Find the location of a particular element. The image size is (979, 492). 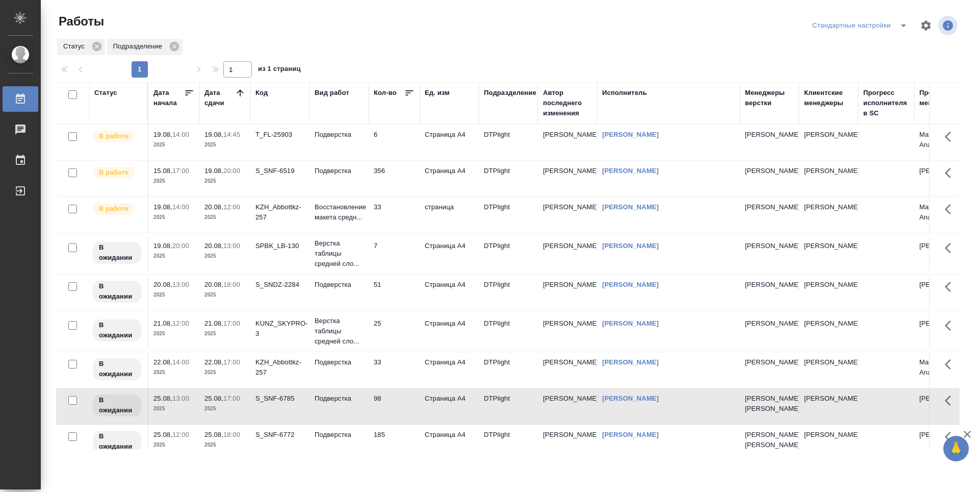

td: 25 is located at coordinates (394, 331).